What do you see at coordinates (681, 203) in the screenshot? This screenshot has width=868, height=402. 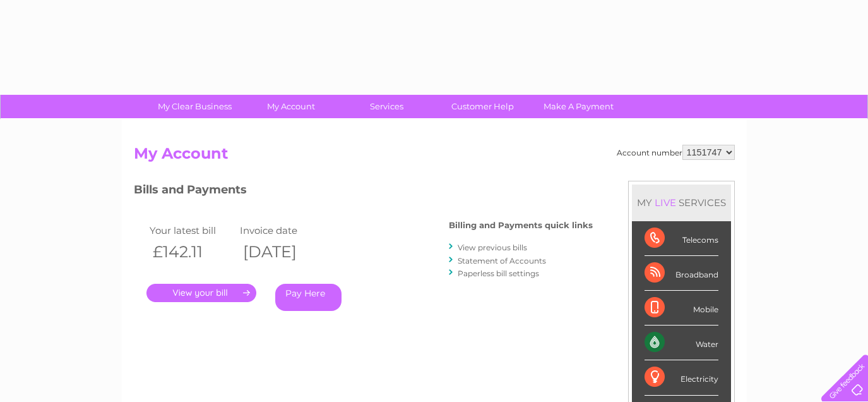 I see `div: MY SERVICES` at bounding box center [681, 203].